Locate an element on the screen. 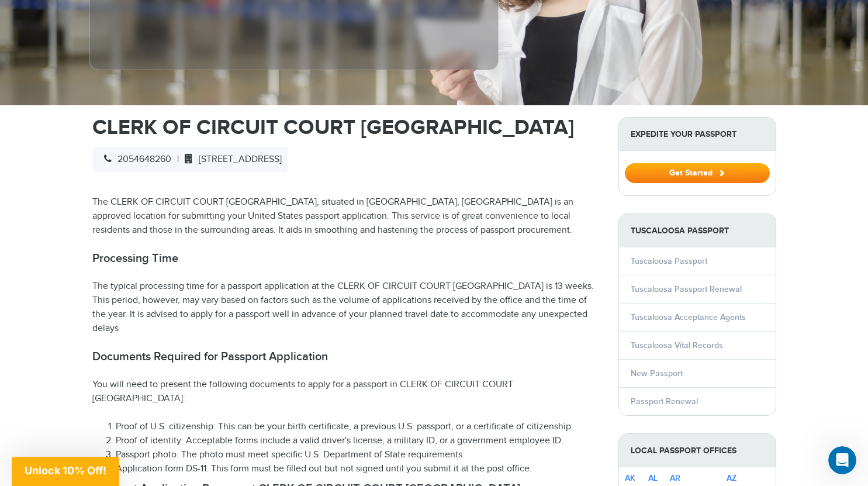 This screenshot has width=868, height=486. a: Passport Renewal is located at coordinates (664, 401).